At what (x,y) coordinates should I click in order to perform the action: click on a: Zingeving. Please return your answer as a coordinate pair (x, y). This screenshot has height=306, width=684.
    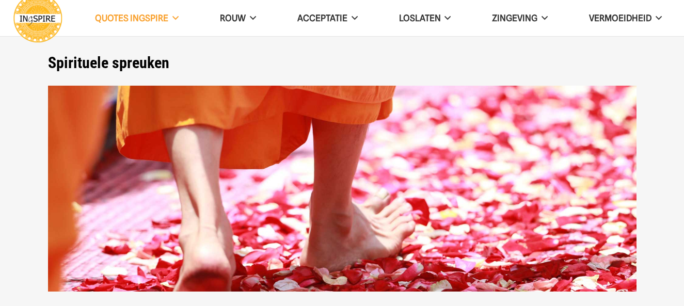
    Looking at the image, I should click on (520, 18).